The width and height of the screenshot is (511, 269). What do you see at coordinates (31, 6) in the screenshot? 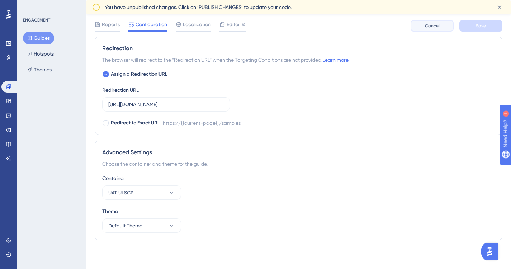
I see `span: Need Help?` at bounding box center [31, 6].